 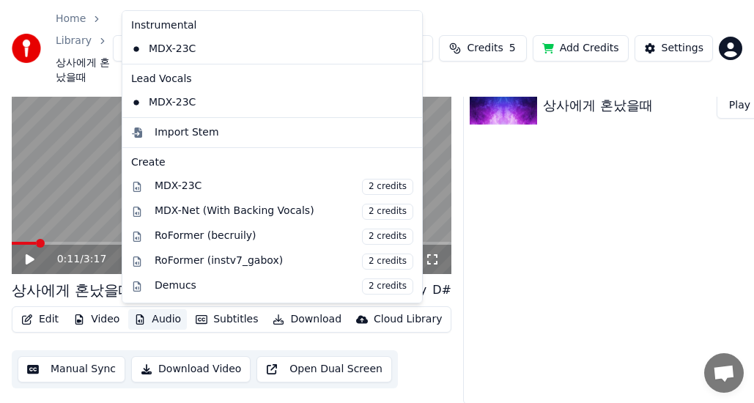 I want to click on button: Open Dual Screen, so click(x=324, y=369).